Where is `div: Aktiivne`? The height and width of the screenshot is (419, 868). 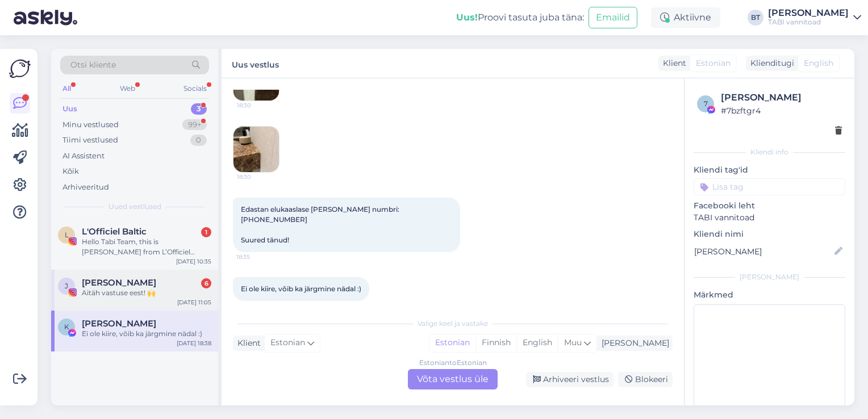
div: Aktiivne is located at coordinates (686, 18).